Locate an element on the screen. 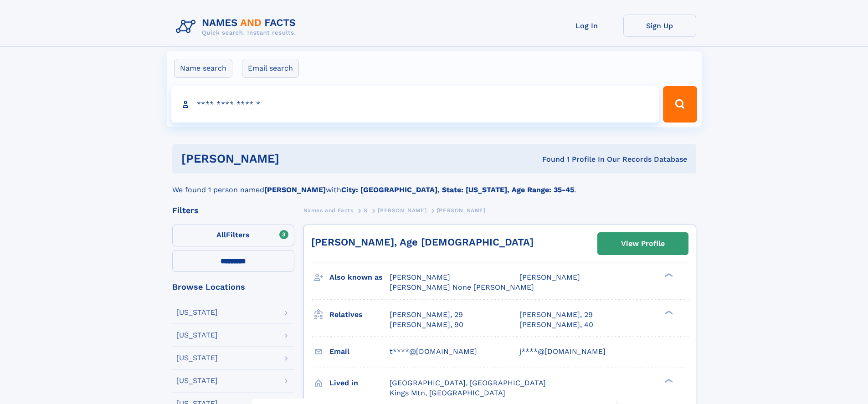 This screenshot has width=868, height=404. input: search input is located at coordinates (415, 105).